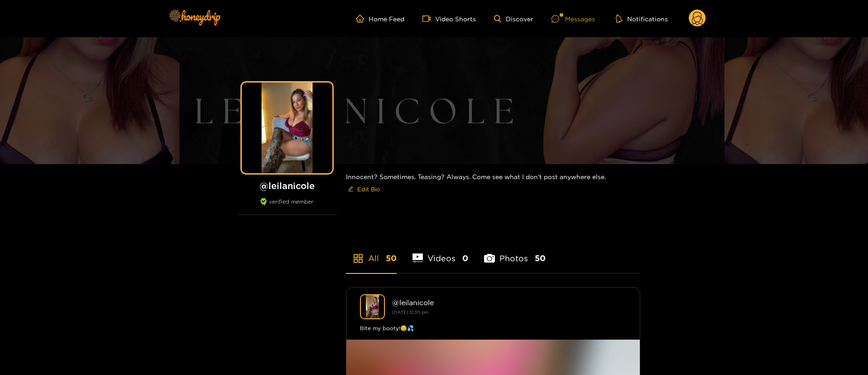 Image resolution: width=868 pixels, height=375 pixels. What do you see at coordinates (287, 206) in the screenshot?
I see `div: verified member` at bounding box center [287, 206].